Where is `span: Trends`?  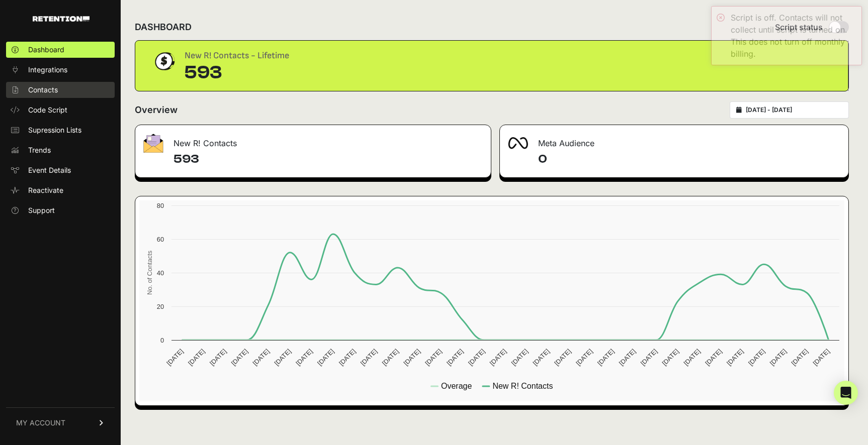 span: Trends is located at coordinates (39, 150).